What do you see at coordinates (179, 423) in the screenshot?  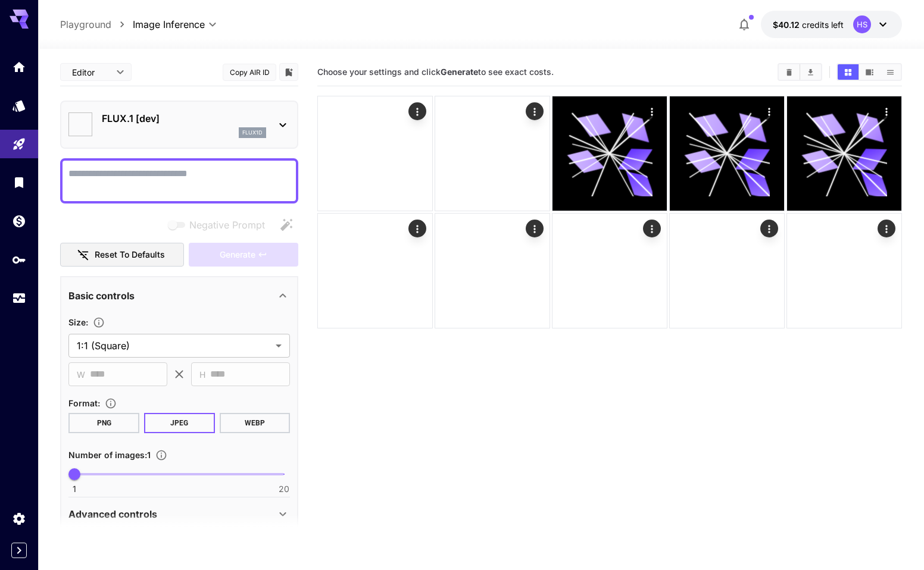 I see `button: JPEG` at bounding box center [179, 423].